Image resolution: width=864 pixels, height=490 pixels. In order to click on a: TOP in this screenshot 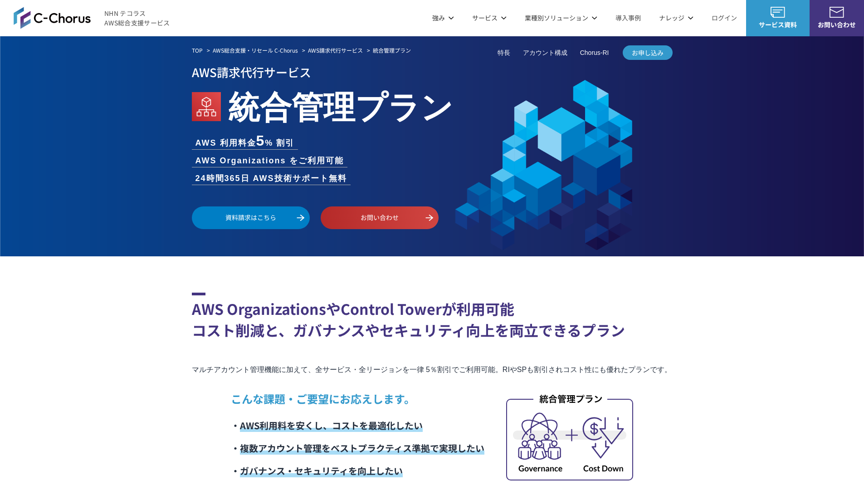, I will do `click(197, 50)`.